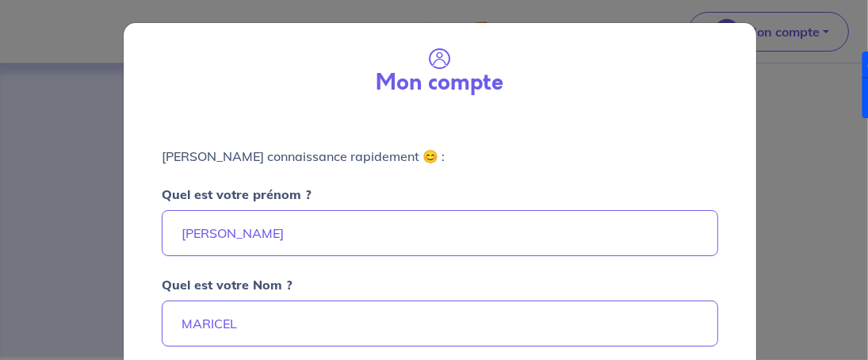 Image resolution: width=868 pixels, height=360 pixels. I want to click on strong: Quel est votre prénom ?, so click(236, 195).